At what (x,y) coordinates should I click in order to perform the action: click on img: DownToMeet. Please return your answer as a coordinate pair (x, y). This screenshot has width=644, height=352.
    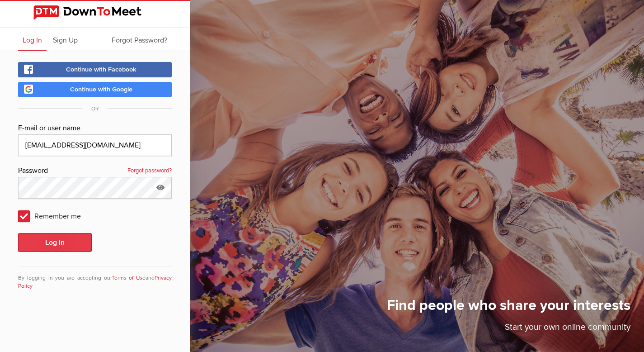
    Looking at the image, I should click on (95, 13).